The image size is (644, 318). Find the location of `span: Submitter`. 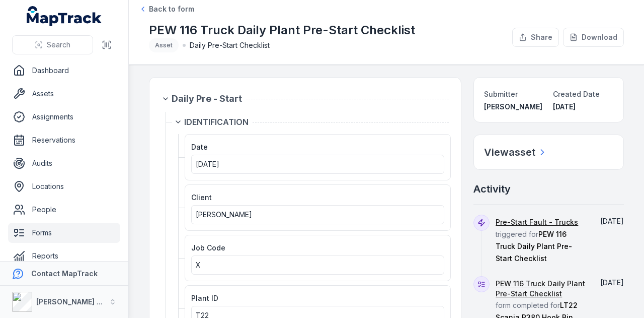

span: Submitter is located at coordinates (501, 94).